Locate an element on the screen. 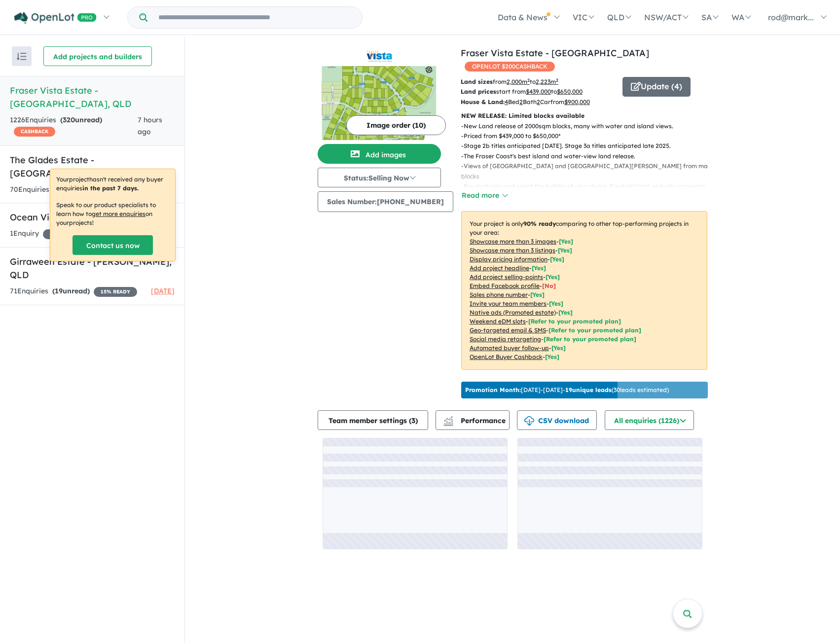 The image size is (840, 643). div: 1 Enquir y is located at coordinates (48, 234).